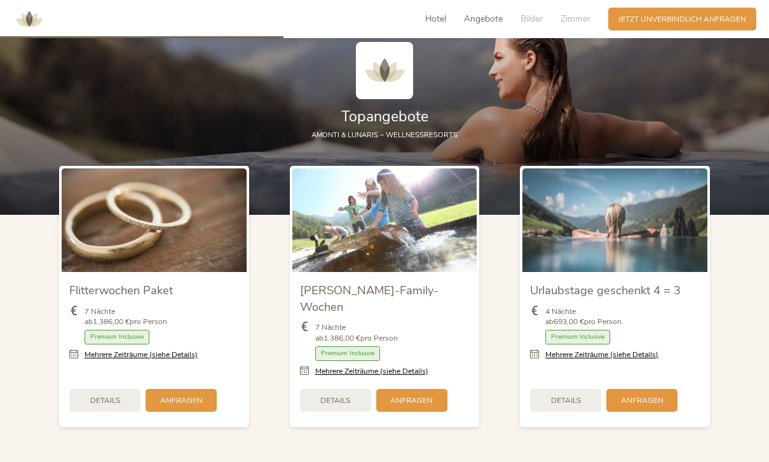 The image size is (769, 462). Describe the element at coordinates (682, 19) in the screenshot. I see `span: Jetzt unverbindlich anfragen` at that location.